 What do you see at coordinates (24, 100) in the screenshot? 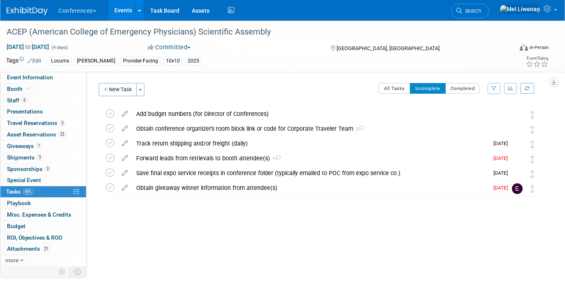
I see `span: 6` at bounding box center [24, 100].